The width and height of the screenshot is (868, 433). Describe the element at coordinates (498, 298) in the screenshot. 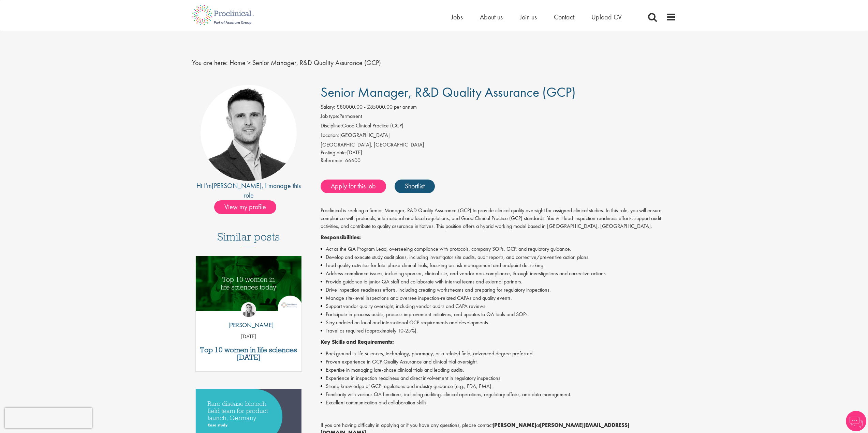

I see `li: Manage site-level inspections and oversee inspection-related CAPAs and quality events.` at that location.